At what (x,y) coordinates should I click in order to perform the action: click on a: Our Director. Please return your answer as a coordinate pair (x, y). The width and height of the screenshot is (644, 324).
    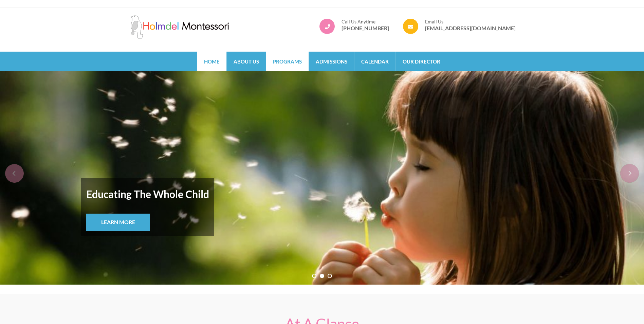
    Looking at the image, I should click on (421, 62).